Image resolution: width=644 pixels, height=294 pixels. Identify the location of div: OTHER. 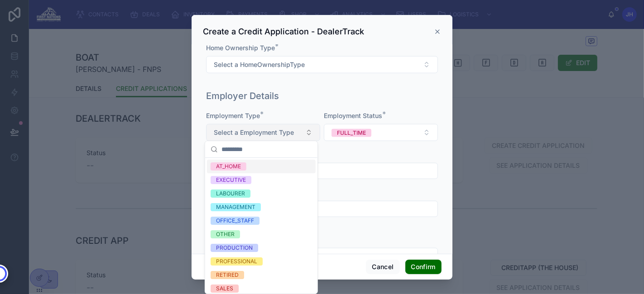
(225, 234).